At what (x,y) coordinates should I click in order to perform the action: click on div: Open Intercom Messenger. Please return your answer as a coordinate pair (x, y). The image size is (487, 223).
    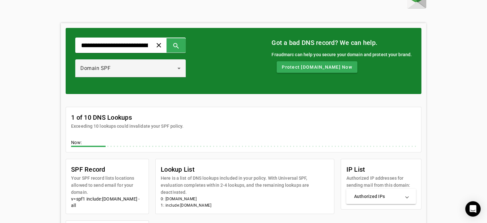
    Looking at the image, I should click on (473, 209).